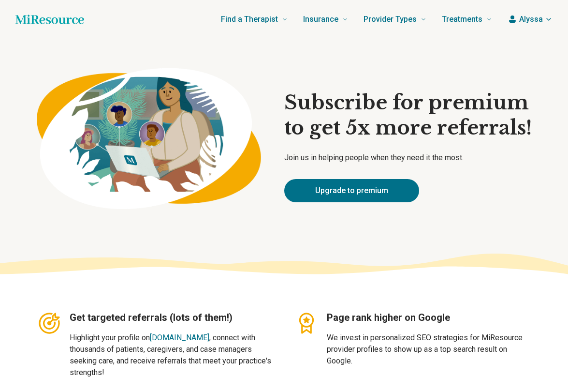 The width and height of the screenshot is (568, 392). I want to click on span: Provider Types, so click(390, 19).